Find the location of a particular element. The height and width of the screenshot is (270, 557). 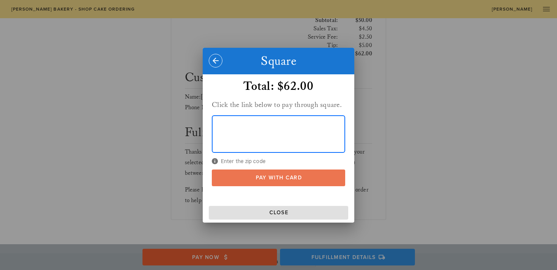

button: Pay With Card is located at coordinates (278, 178).